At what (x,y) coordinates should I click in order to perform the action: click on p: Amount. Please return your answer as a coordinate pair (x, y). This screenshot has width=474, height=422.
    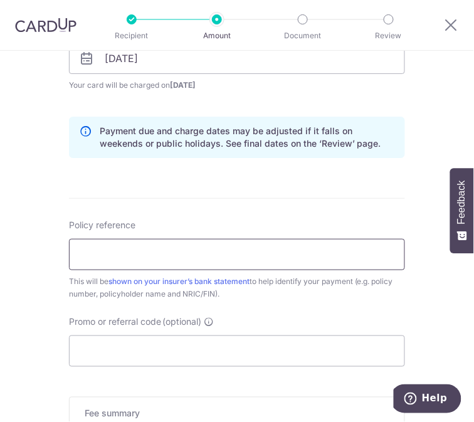
    Looking at the image, I should click on (217, 36).